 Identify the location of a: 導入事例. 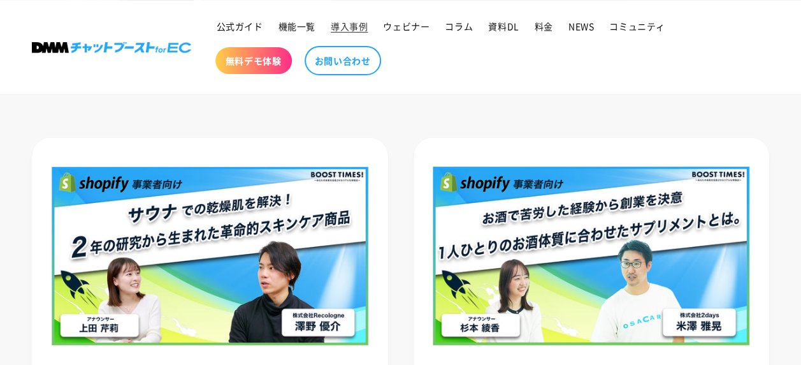
(349, 26).